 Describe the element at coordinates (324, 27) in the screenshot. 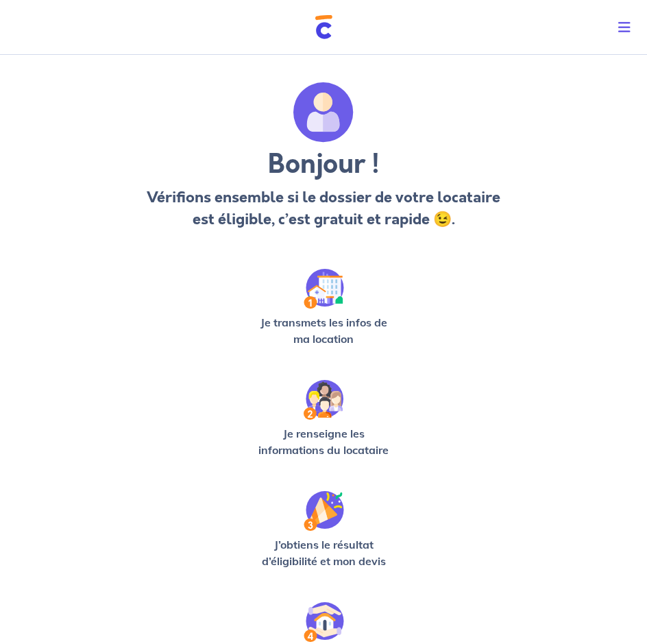

I see `img: Cautioneo` at that location.